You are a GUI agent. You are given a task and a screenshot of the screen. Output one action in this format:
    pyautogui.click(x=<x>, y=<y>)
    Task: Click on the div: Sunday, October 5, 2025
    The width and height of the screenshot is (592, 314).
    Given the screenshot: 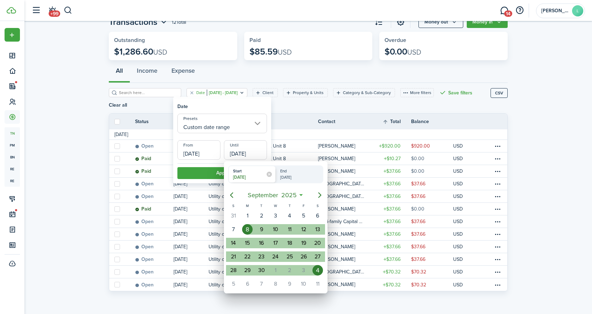 What is the action you would take?
    pyautogui.click(x=233, y=284)
    